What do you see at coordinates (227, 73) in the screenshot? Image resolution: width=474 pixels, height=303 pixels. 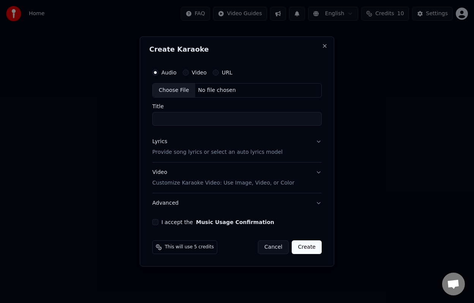 I see `label: URL` at bounding box center [227, 73].